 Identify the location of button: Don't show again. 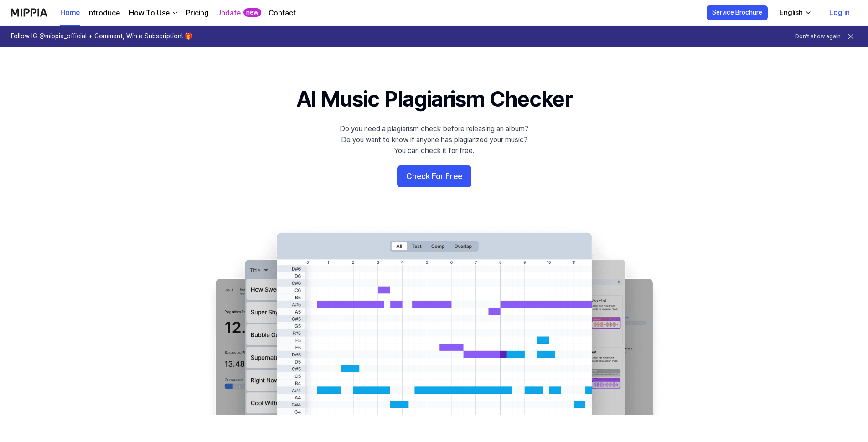
(817, 36).